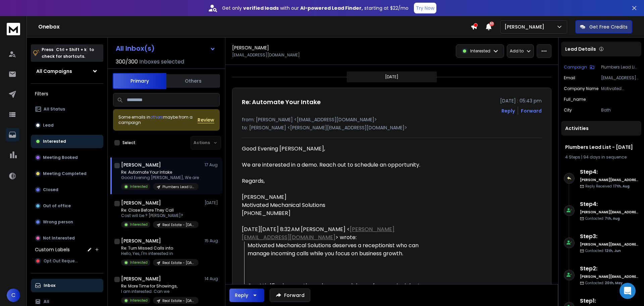 This screenshot has width=644, height=306. Describe the element at coordinates (620, 110) in the screenshot. I see `p: Bath` at that location.